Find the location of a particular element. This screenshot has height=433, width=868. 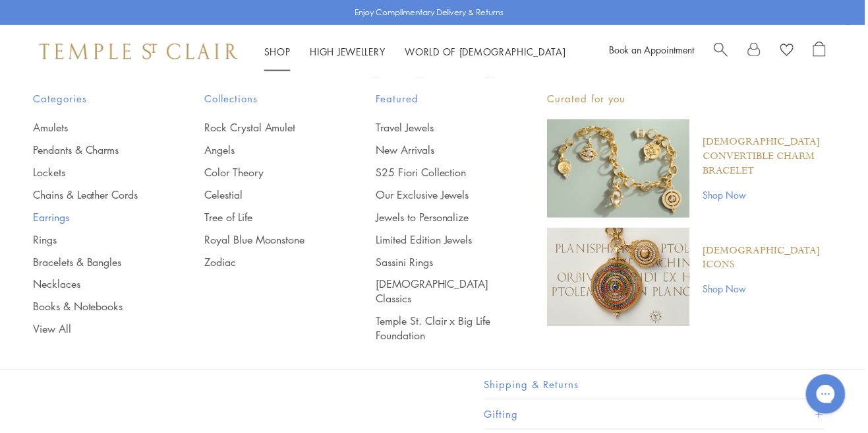

a: Travel Jewels is located at coordinates (436, 128).